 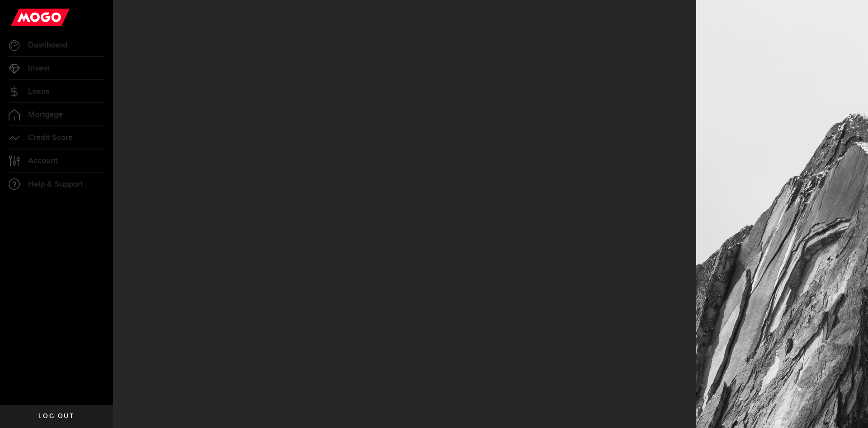 What do you see at coordinates (56, 416) in the screenshot?
I see `span: Log out` at bounding box center [56, 416].